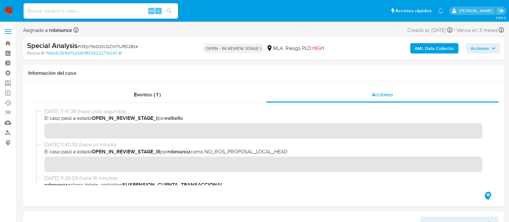  I want to click on a: Salir, so click(501, 11).